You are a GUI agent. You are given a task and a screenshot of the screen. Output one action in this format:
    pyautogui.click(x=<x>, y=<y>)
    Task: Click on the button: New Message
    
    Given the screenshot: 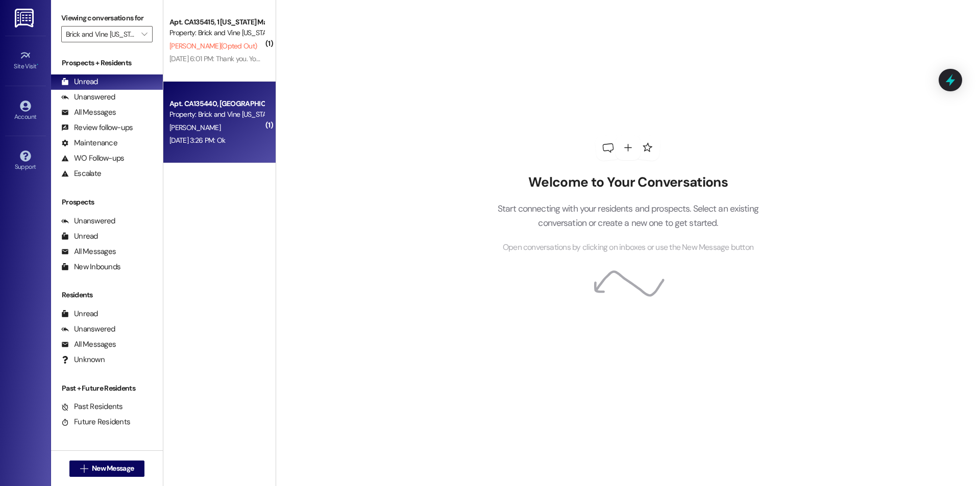 What is the action you would take?
    pyautogui.click(x=107, y=469)
    